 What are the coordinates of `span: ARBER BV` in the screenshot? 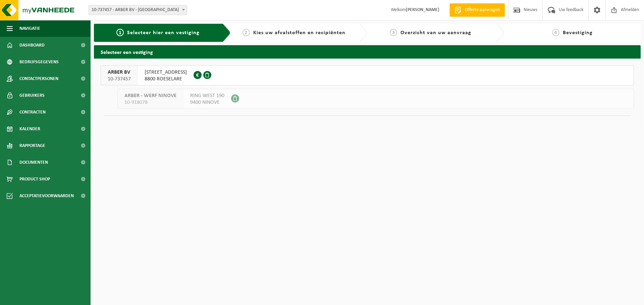 It's located at (119, 72).